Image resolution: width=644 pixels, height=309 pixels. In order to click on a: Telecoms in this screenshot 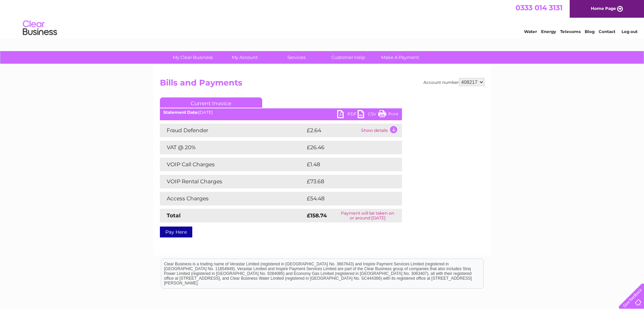, I will do `click(570, 31)`.